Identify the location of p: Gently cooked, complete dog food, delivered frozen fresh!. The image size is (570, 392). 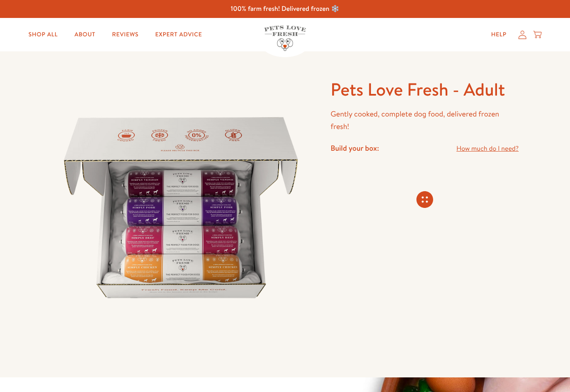
(424, 121).